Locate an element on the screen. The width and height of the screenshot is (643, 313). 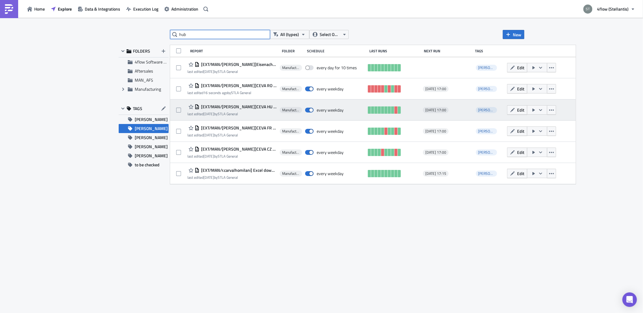
a: Explore is located at coordinates (61, 9).